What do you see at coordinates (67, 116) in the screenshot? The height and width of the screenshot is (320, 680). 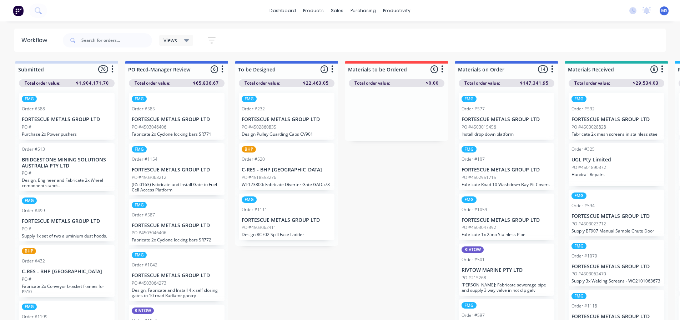 I see `div: FMGOrder #588FORTESCUE METALS GROUP LTDPO #Purchase 2x Power pushers` at bounding box center [67, 116].